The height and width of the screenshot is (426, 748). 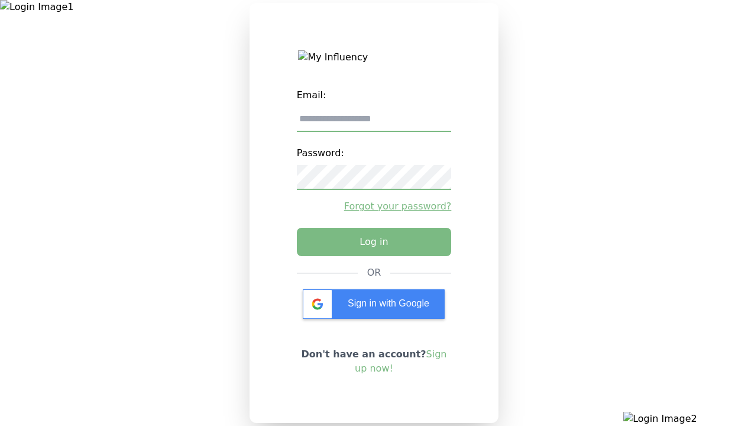 What do you see at coordinates (374, 304) in the screenshot?
I see `div: Sign in with Google` at bounding box center [374, 304].